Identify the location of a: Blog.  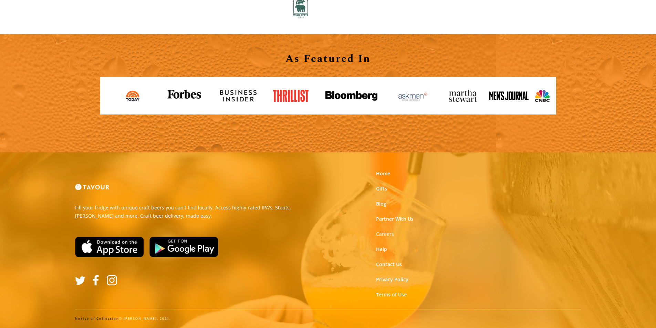
(381, 204).